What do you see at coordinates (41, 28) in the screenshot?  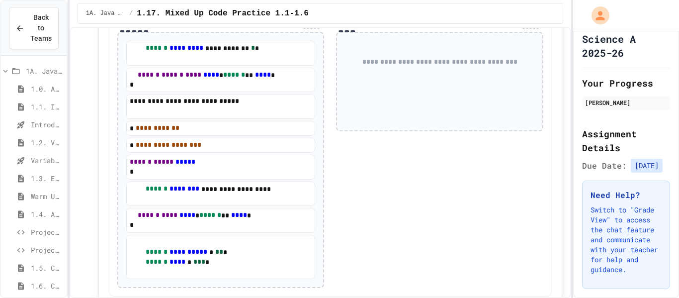 I see `span: Back to Teams` at bounding box center [41, 28].